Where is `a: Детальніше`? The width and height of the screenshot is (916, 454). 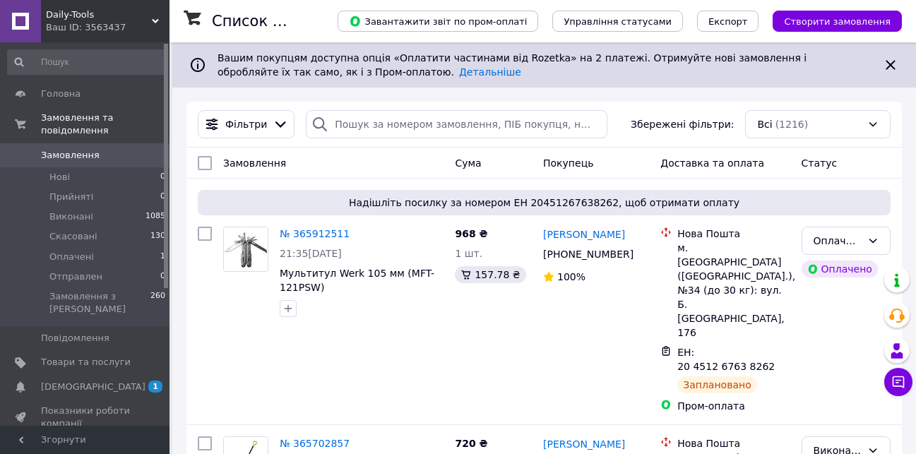 a: Детальніше is located at coordinates (490, 72).